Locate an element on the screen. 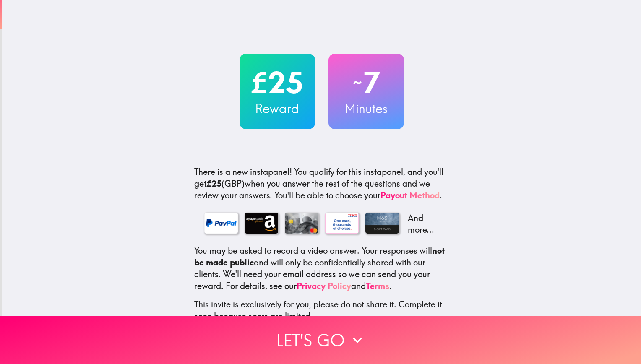  span: There is a new instapanel! is located at coordinates (243, 171).